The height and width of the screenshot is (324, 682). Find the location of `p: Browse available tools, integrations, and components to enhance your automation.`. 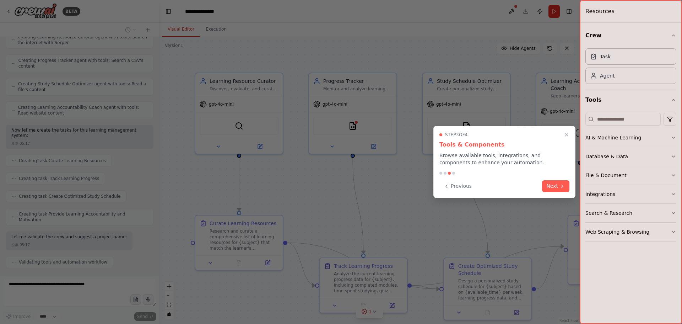

p: Browse available tools, integrations, and components to enhance your automation. is located at coordinates (505, 159).